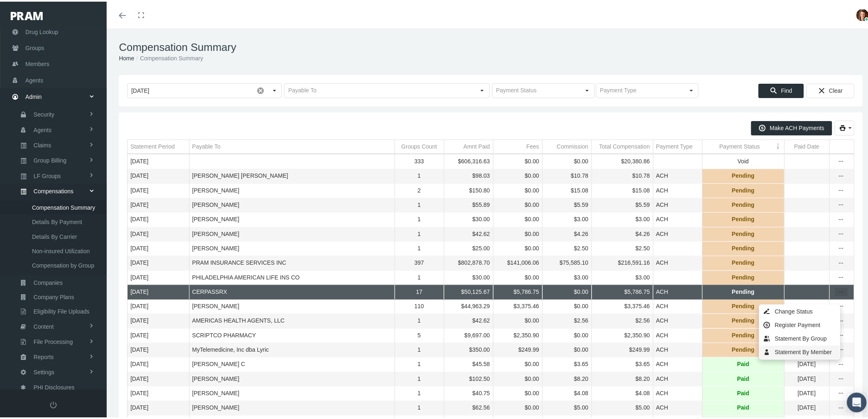 Image resolution: width=868 pixels, height=419 pixels. What do you see at coordinates (857, 401) in the screenshot?
I see `div: Open Intercom Messenger` at bounding box center [857, 401].